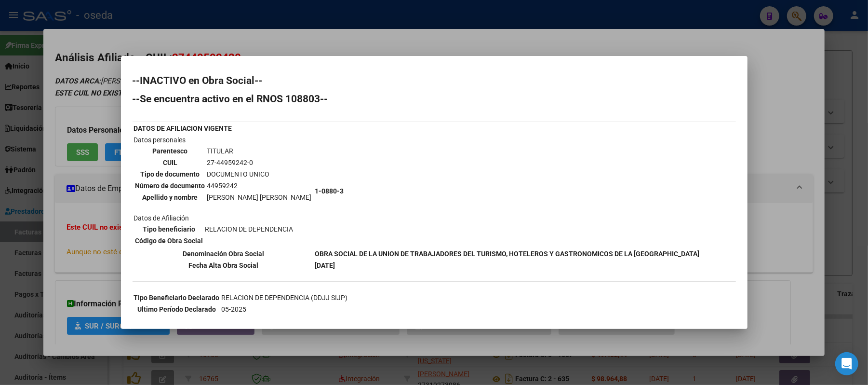  I want to click on th: Parentesco, so click(170, 151).